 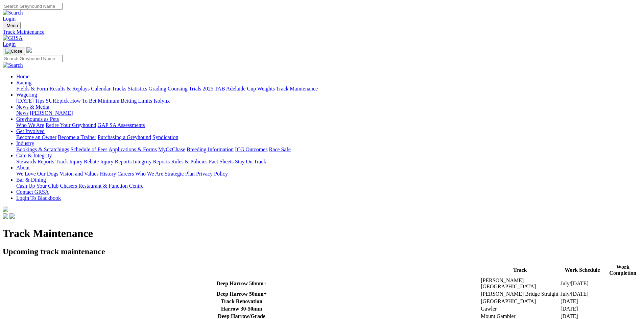 What do you see at coordinates (38, 119) in the screenshot?
I see `a: Greyhounds as Pets` at bounding box center [38, 119].